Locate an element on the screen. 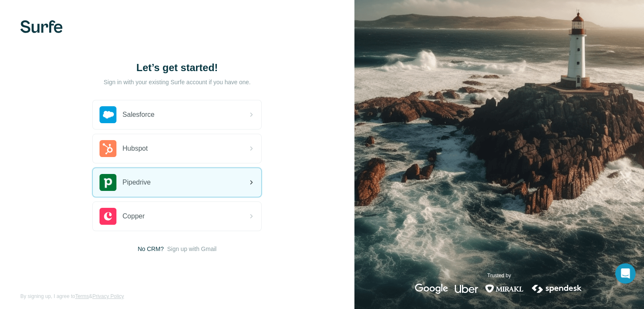  a: Privacy Policy is located at coordinates (108, 296).